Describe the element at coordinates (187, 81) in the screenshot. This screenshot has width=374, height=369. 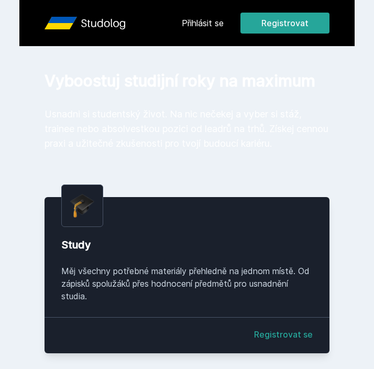
I see `h1: Vyboostuj studijní roky na maximum` at that location.